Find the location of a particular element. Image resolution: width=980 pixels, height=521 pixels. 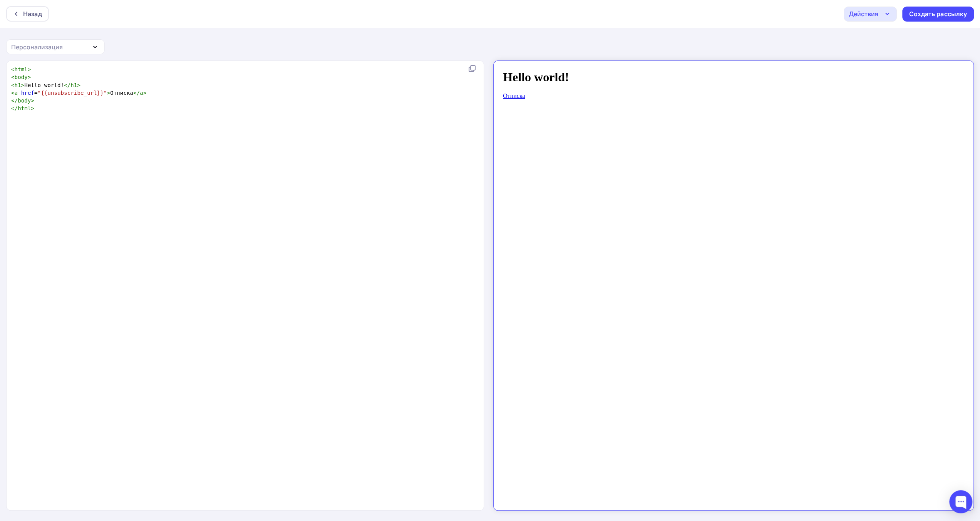

div: Персонализация is located at coordinates (37, 47).